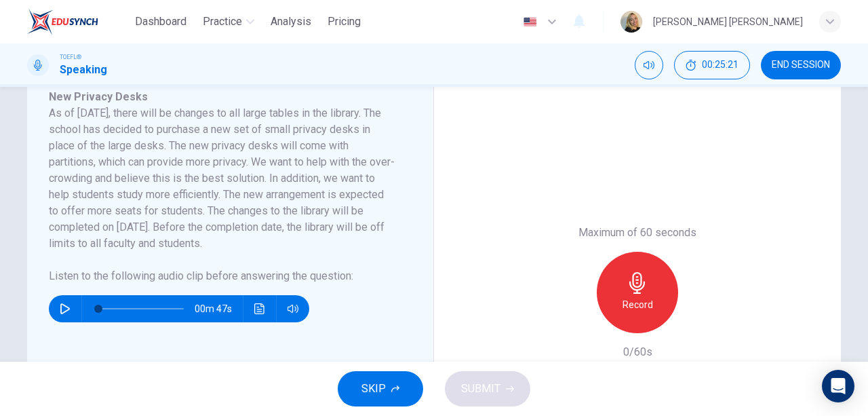 Image resolution: width=868 pixels, height=416 pixels. Describe the element at coordinates (638, 292) in the screenshot. I see `button: Record` at that location.